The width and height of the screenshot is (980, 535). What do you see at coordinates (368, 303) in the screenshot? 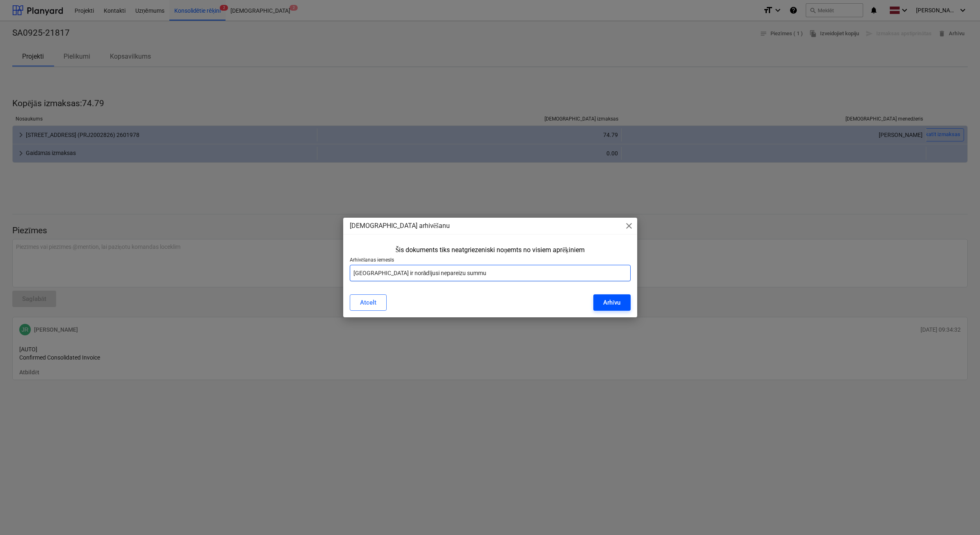
I see `button: Atcelt` at bounding box center [368, 303].